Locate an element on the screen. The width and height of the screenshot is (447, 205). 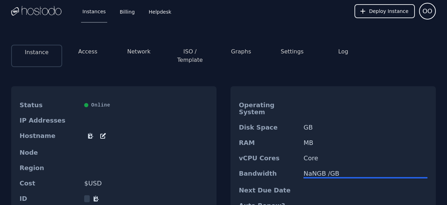
button: ISO / Template is located at coordinates (190, 56).